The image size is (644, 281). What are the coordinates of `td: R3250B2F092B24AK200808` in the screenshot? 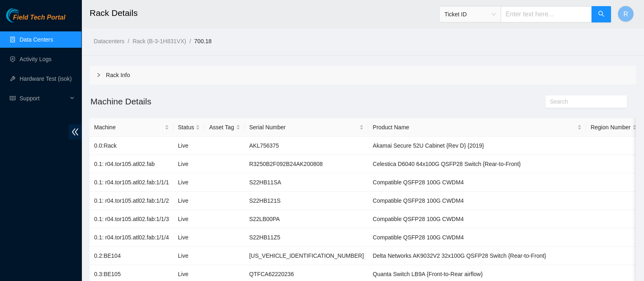 It's located at (307, 164).